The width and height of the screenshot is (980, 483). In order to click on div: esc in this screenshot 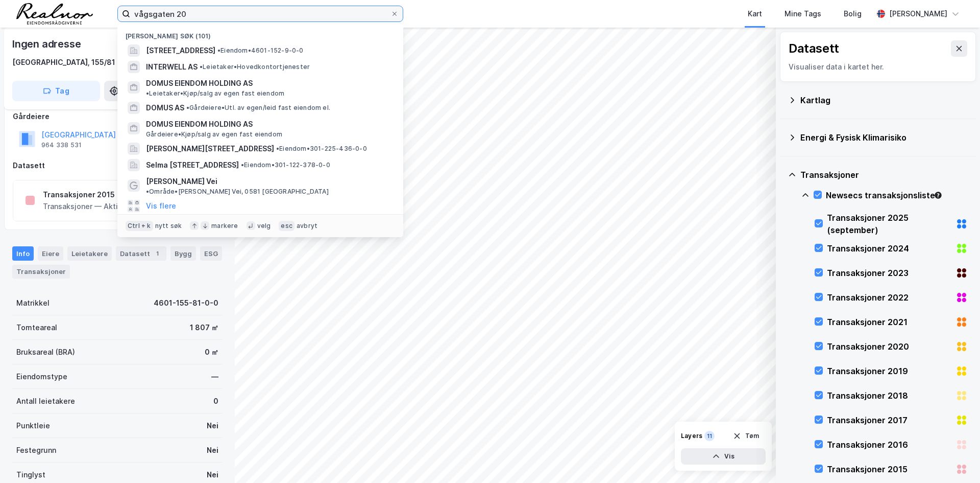, I will do `click(287, 226)`.